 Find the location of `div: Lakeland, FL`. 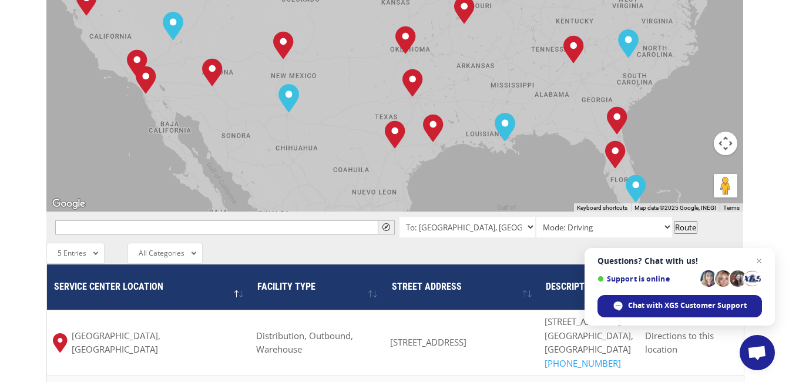

div: Lakeland, FL is located at coordinates (615, 154).